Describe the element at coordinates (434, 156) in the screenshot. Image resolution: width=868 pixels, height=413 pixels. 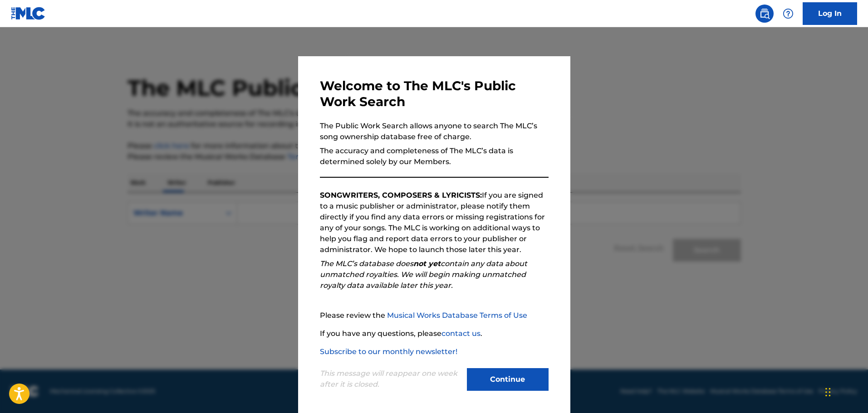
I see `p: The accuracy and completeness of The MLC’s data is determined solely by our Members.` at that location.